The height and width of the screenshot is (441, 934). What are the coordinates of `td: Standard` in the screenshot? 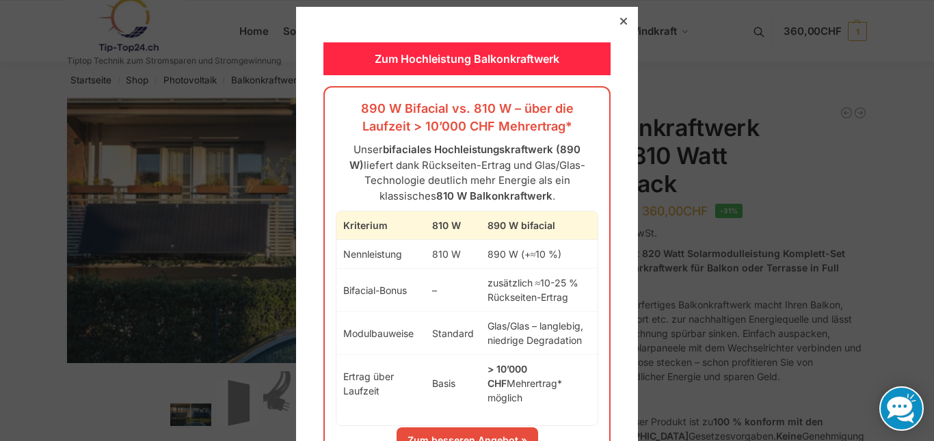 It's located at (452, 333).